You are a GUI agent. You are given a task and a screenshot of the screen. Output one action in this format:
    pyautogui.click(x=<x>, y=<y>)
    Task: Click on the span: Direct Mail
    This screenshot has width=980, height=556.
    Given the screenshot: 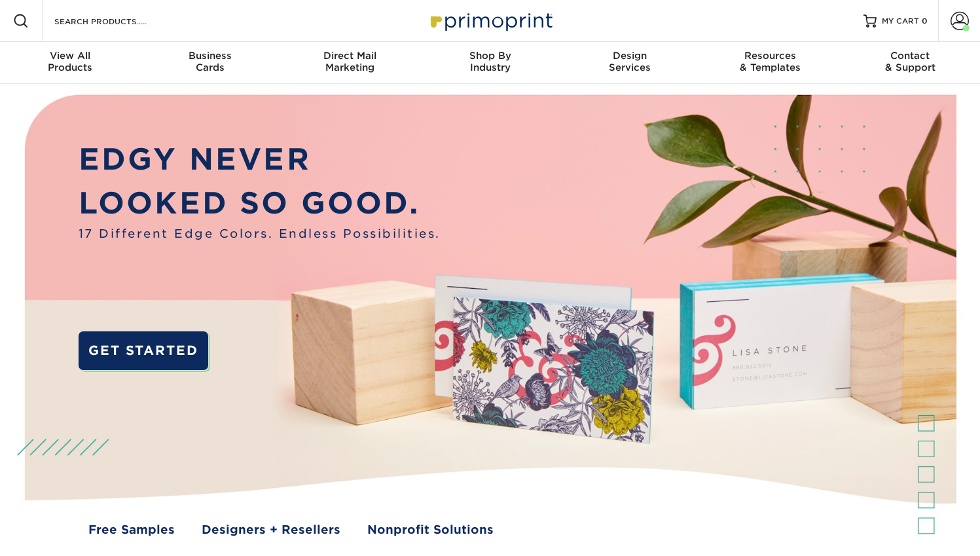 What is the action you would take?
    pyautogui.click(x=350, y=56)
    